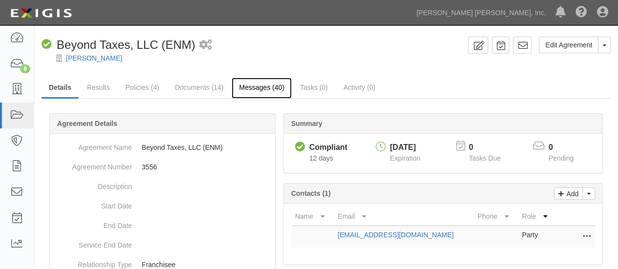 The height and width of the screenshot is (269, 618). Describe the element at coordinates (162, 147) in the screenshot. I see `dd: Beyond Taxes, LLC (ENM)` at that location.